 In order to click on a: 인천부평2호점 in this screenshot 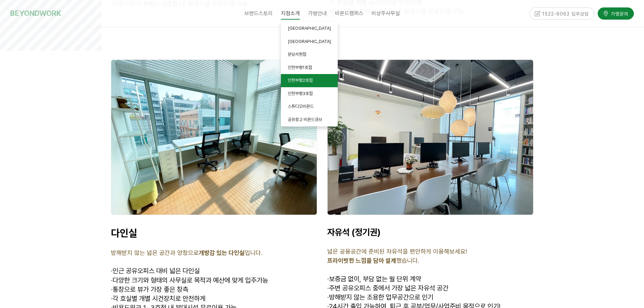, I will do `click(309, 80)`.